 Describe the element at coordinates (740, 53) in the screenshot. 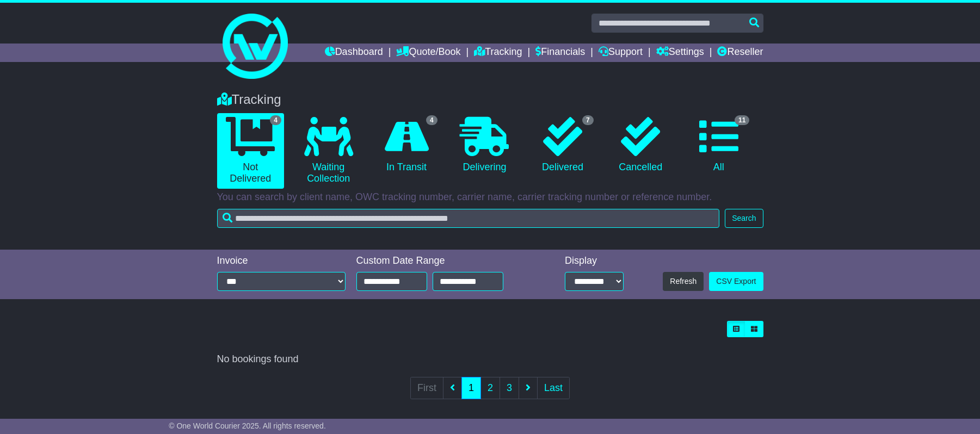

I see `a: Reseller` at that location.